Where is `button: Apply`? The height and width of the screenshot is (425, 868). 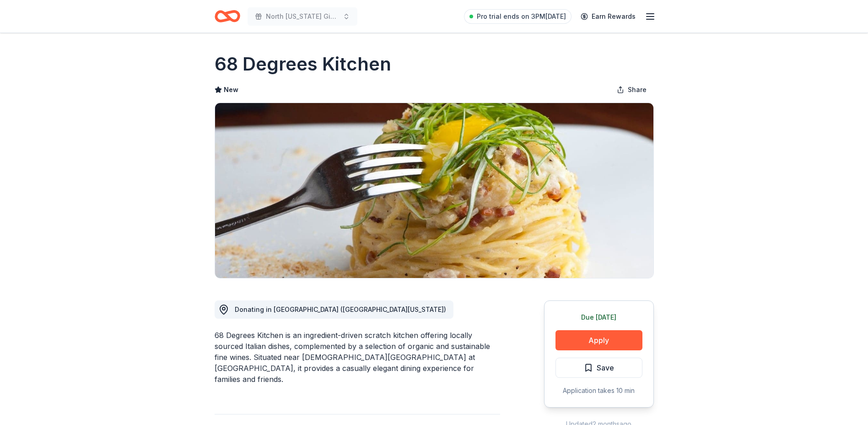
button: Apply is located at coordinates (599, 340).